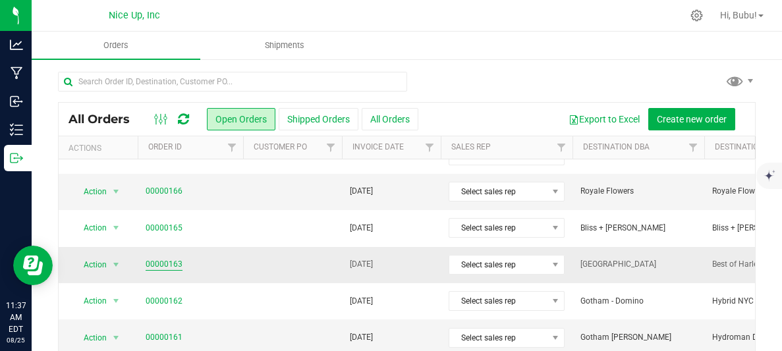 Image resolution: width=782 pixels, height=351 pixels. Describe the element at coordinates (739, 147) in the screenshot. I see `a: Destination` at that location.